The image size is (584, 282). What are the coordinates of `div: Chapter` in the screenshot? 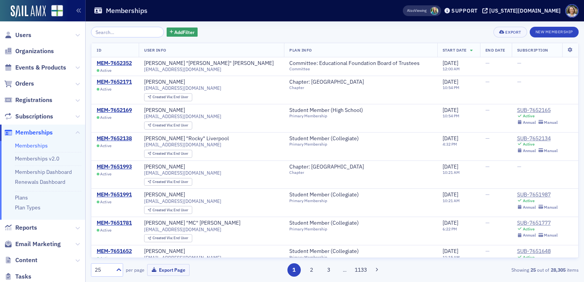 It's located at (330, 87).